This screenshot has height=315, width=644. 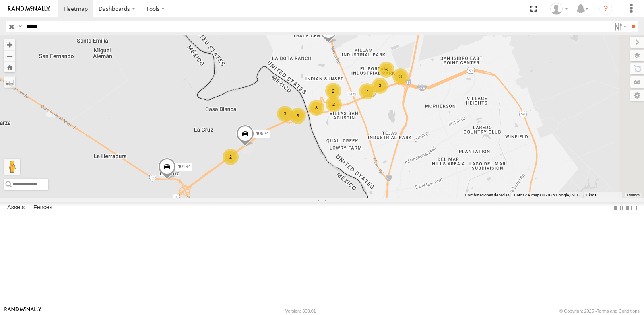 I want to click on button: Combinaciones de teclas, so click(x=487, y=195).